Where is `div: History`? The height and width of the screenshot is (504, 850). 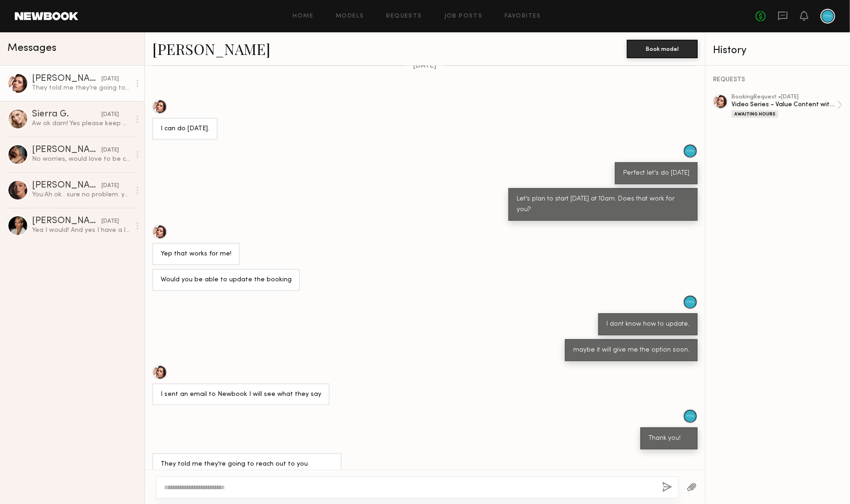 div: History is located at coordinates (778, 50).